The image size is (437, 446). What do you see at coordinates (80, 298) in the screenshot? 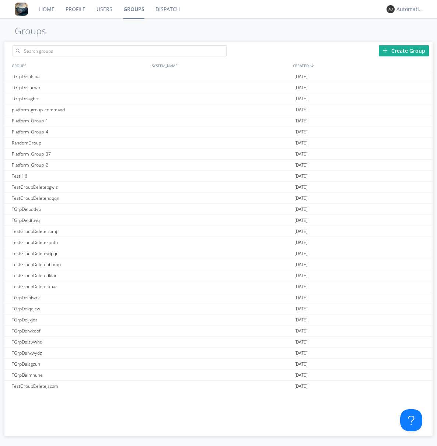
I see `div: TGrpDelnfwrk` at bounding box center [80, 298].